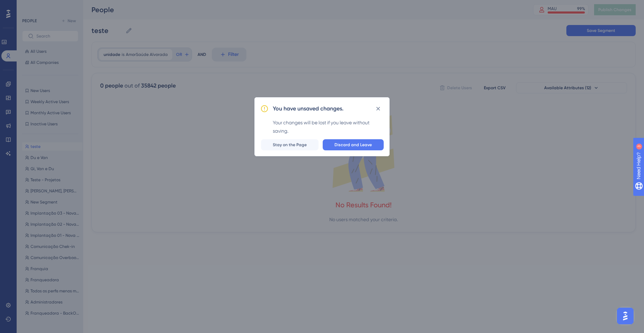 This screenshot has height=333, width=644. What do you see at coordinates (328, 127) in the screenshot?
I see `div: Your changes will be lost if you leave without saving.` at bounding box center [328, 127].